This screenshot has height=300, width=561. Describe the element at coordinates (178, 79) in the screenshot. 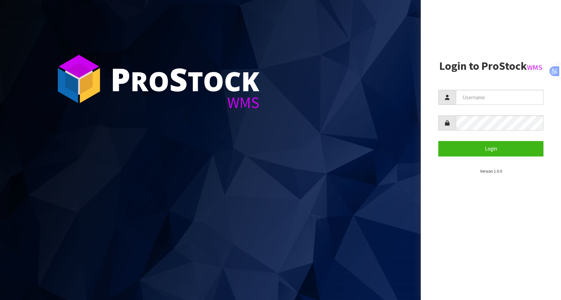

I see `span: S` at that location.